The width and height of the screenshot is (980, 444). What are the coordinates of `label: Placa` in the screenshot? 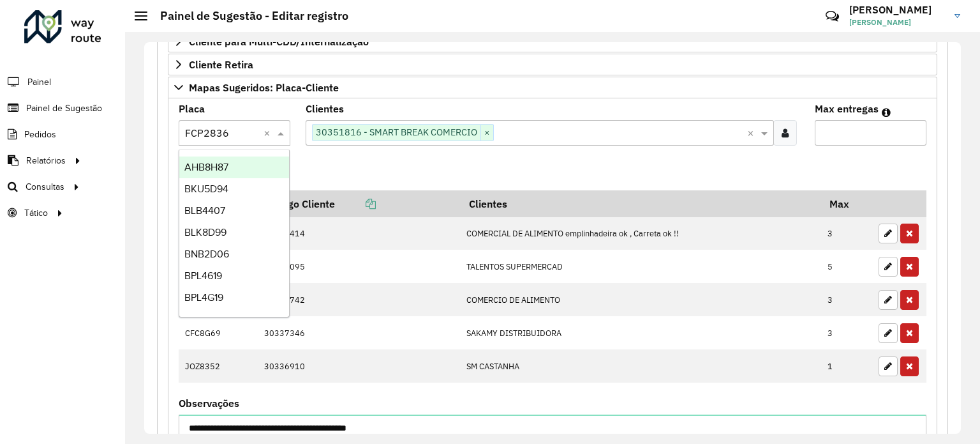 It's located at (192, 109).